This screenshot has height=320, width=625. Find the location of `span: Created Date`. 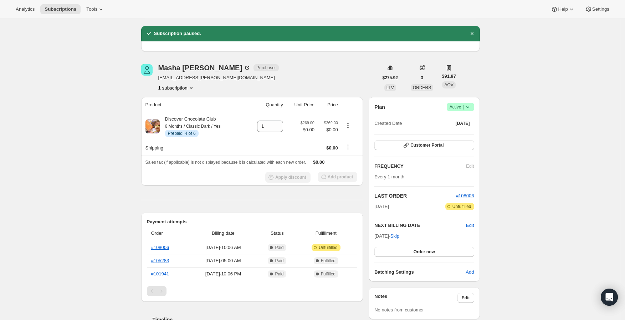

span: Created Date is located at coordinates (388, 123).